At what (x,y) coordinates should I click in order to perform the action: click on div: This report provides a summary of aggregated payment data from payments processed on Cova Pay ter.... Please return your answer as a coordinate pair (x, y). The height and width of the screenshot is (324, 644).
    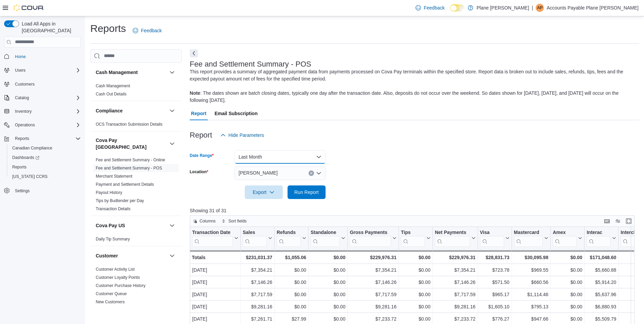
    Looking at the image, I should click on (413, 86).